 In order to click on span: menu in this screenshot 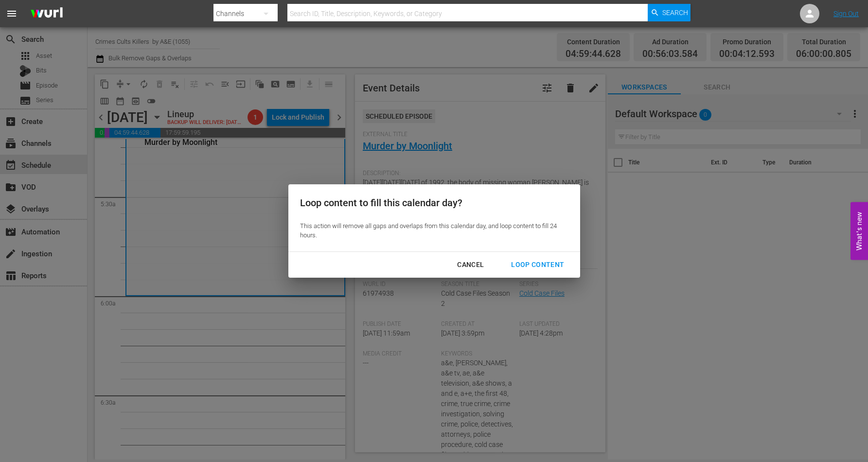, I will do `click(12, 13)`.